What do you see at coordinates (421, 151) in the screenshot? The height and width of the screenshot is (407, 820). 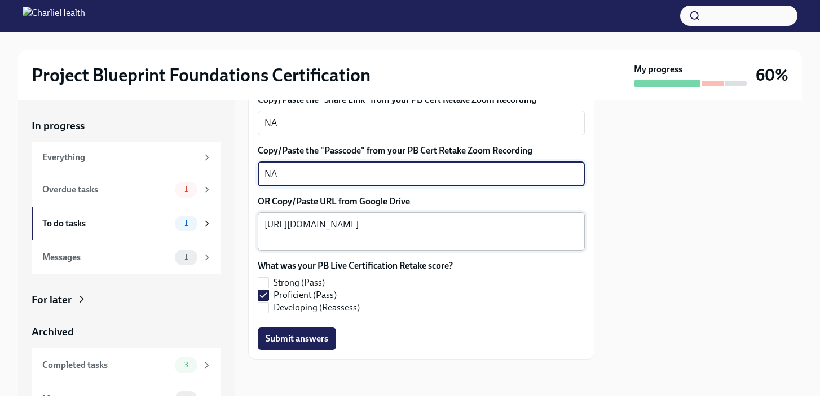 I see `label: Copy/Paste the "Passcode" from your PB Cert Retake Zoom Recording` at bounding box center [421, 151].